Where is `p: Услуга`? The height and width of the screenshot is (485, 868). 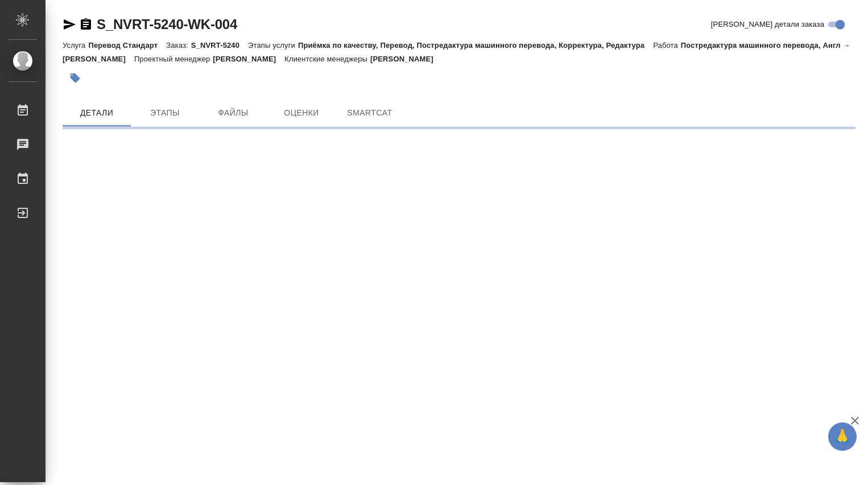
p: Услуга is located at coordinates (75, 45).